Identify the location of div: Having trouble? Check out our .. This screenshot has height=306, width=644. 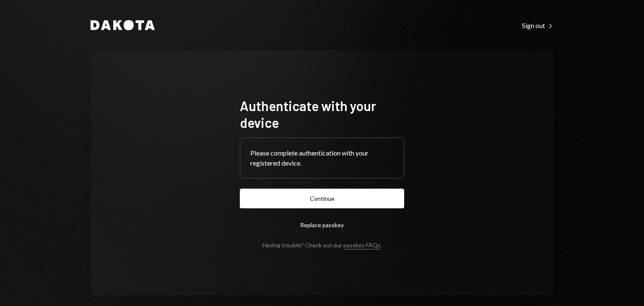
(322, 245).